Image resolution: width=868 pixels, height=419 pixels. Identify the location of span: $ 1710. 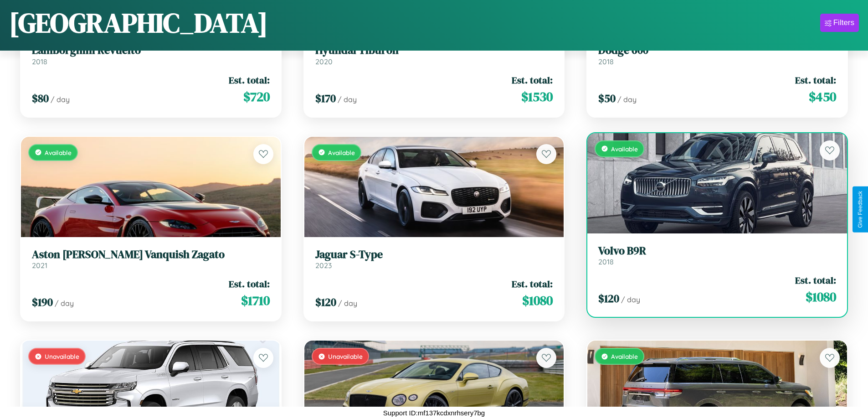
(255, 300).